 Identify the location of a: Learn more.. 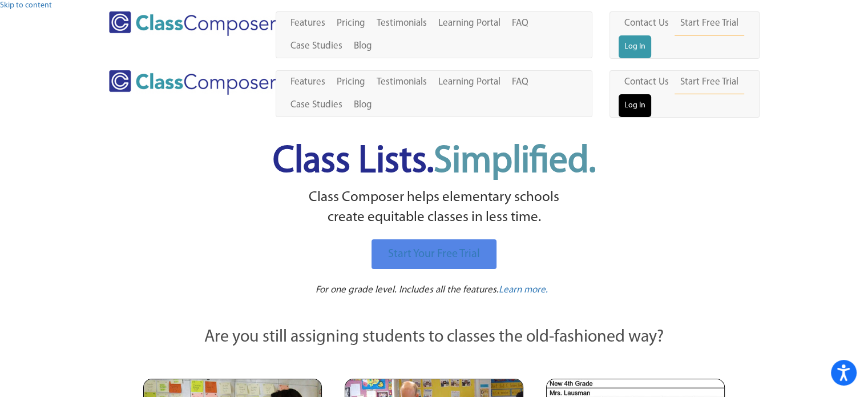
(523, 290).